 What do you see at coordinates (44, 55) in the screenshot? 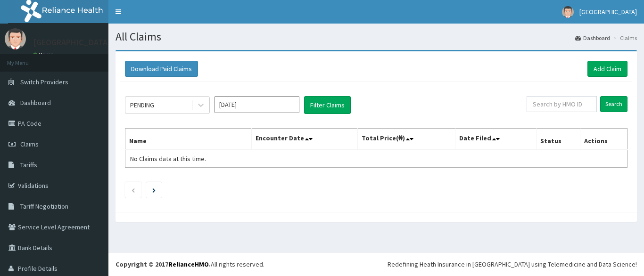
I see `a: Online` at bounding box center [44, 55].